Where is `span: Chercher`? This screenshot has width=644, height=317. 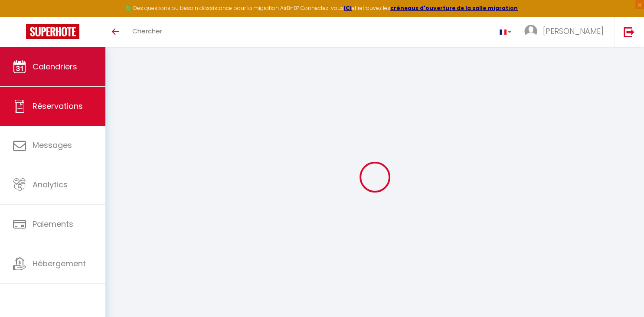
span: Chercher is located at coordinates (147, 31).